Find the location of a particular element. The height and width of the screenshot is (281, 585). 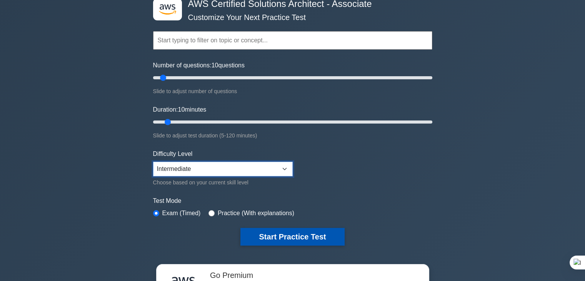

input: Start typing to filter on topic or concept... is located at coordinates (293, 40).